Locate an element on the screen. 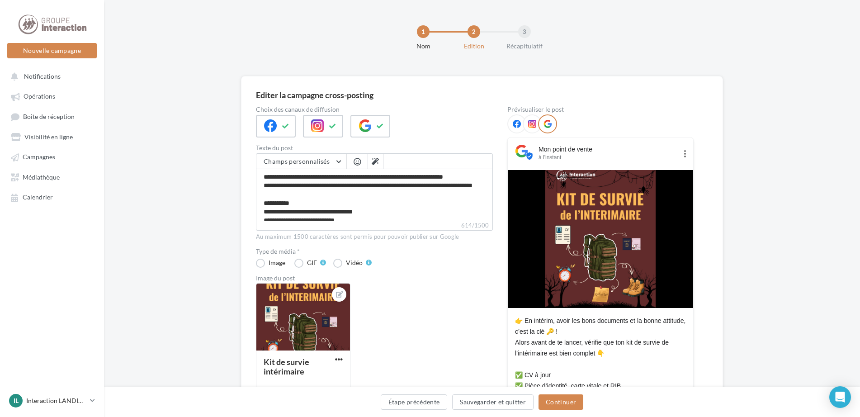 The height and width of the screenshot is (417, 860). span: Notifications is located at coordinates (42, 76).